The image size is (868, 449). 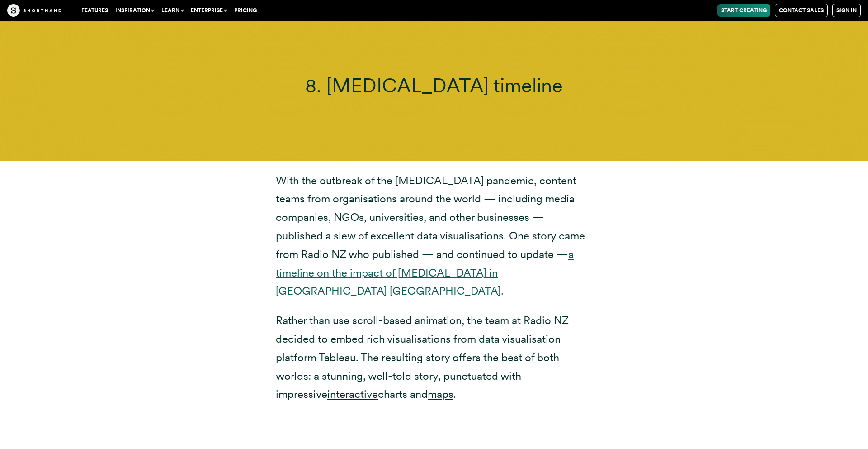 I want to click on button: Enterprise, so click(x=209, y=10).